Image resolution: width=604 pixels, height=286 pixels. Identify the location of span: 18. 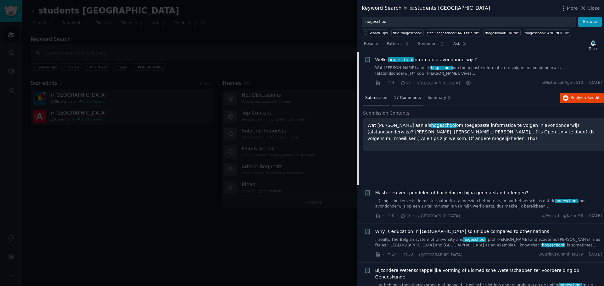
(405, 216).